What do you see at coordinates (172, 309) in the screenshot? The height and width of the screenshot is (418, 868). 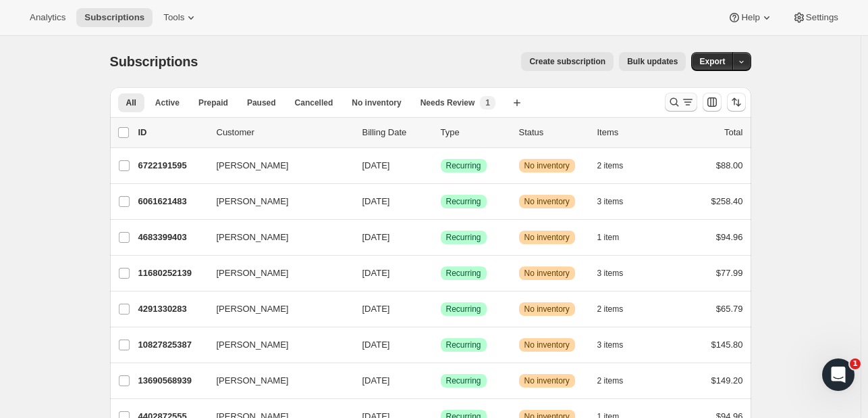 I see `p: 4291330283` at bounding box center [172, 309].